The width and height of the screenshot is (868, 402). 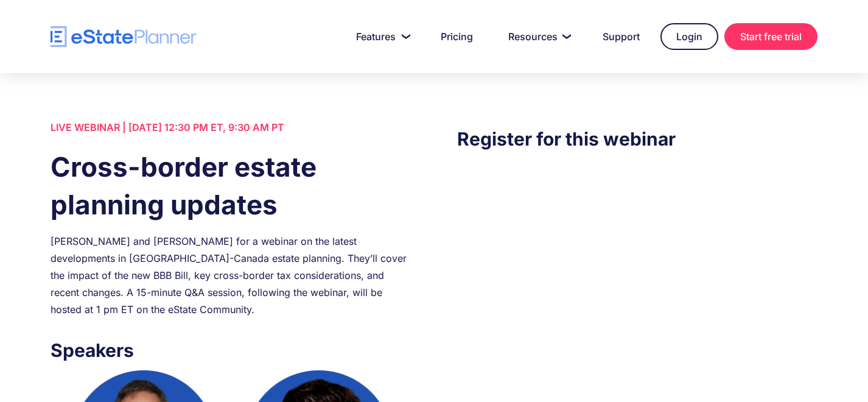 I want to click on a: Resources, so click(x=537, y=37).